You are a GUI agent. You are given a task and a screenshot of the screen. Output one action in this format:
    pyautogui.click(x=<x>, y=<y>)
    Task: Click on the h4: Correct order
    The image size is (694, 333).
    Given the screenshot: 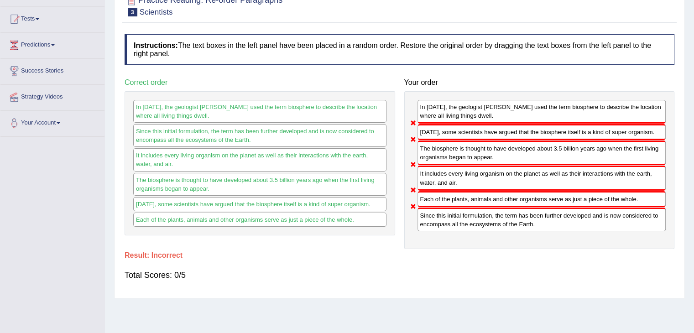 What is the action you would take?
    pyautogui.click(x=260, y=83)
    